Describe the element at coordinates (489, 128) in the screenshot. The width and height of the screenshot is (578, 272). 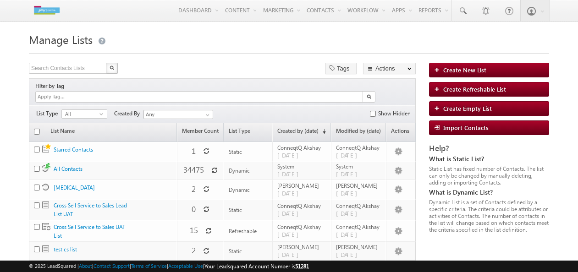
I see `a: Import Contacts` at that location.